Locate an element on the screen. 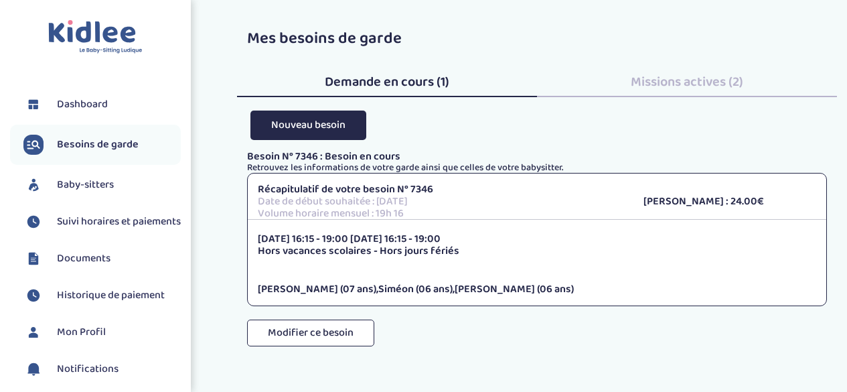 The width and height of the screenshot is (847, 392). span: Mon Profil is located at coordinates (81, 332).